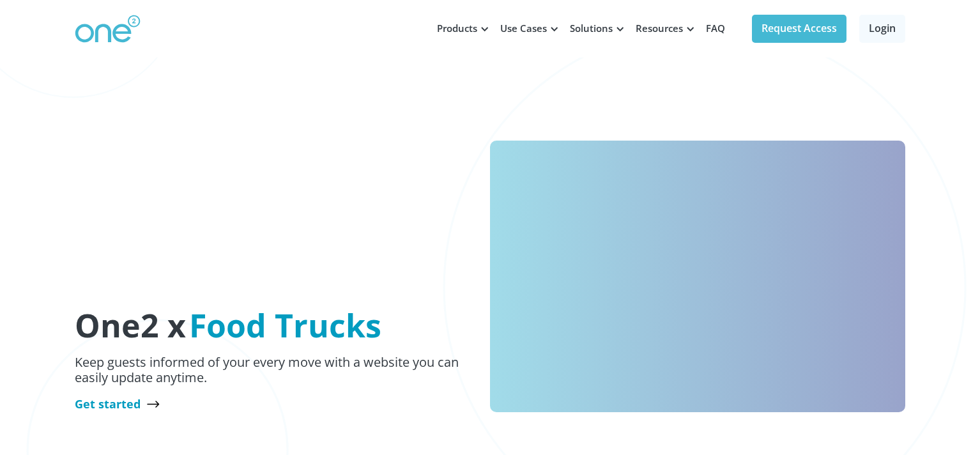 The image size is (980, 455). I want to click on div: Use Cases, so click(523, 29).